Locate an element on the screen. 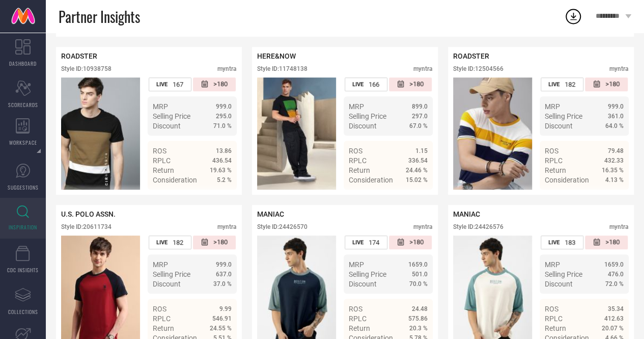 This screenshot has width=644, height=339. span: ROADSTER is located at coordinates (471, 56).